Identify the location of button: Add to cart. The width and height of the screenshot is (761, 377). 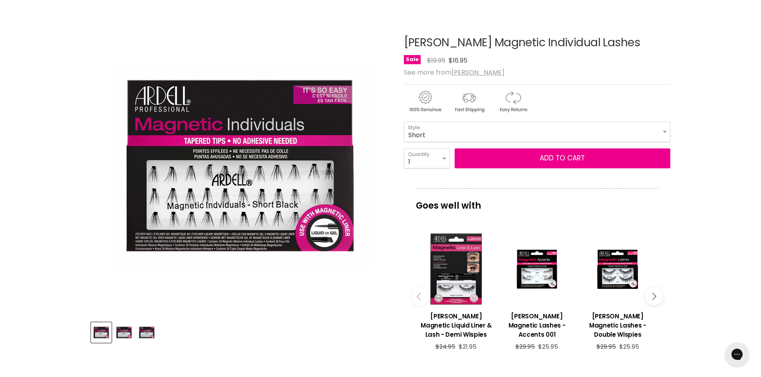
(562, 159).